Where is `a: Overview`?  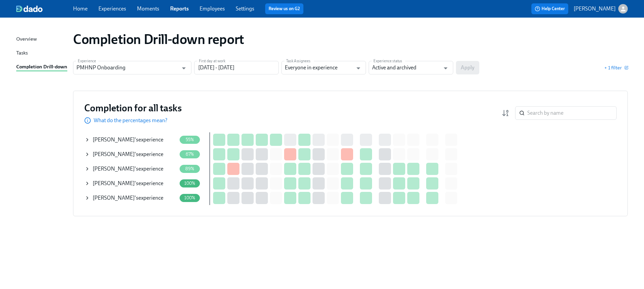 a: Overview is located at coordinates (42, 39).